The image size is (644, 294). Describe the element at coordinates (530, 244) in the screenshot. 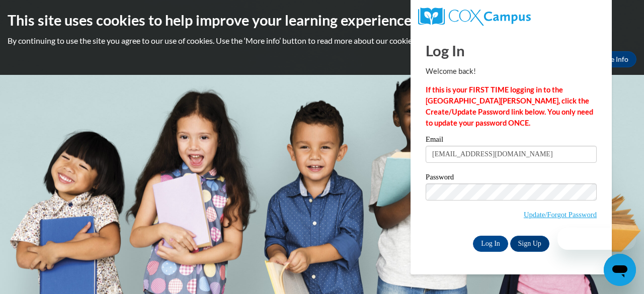

I see `a: Sign Up` at that location.